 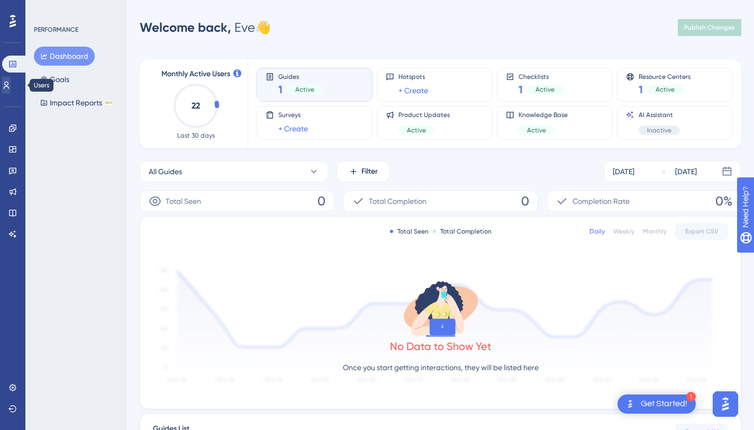 What do you see at coordinates (183, 201) in the screenshot?
I see `span: Total Seen` at bounding box center [183, 201].